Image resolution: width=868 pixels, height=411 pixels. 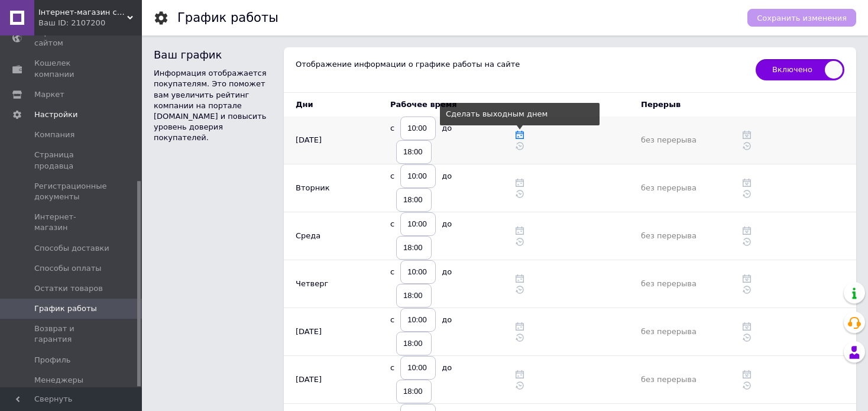 I want to click on span: Способы оплаты, so click(x=68, y=269).